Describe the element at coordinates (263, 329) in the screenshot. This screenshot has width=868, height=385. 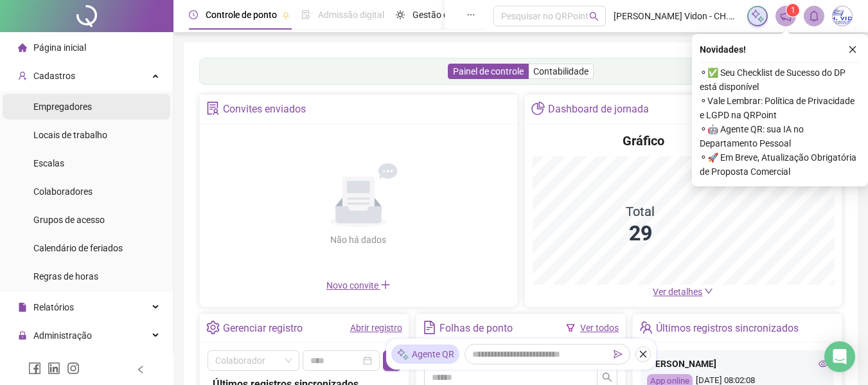
I see `div: Gerenciar registro` at that location.